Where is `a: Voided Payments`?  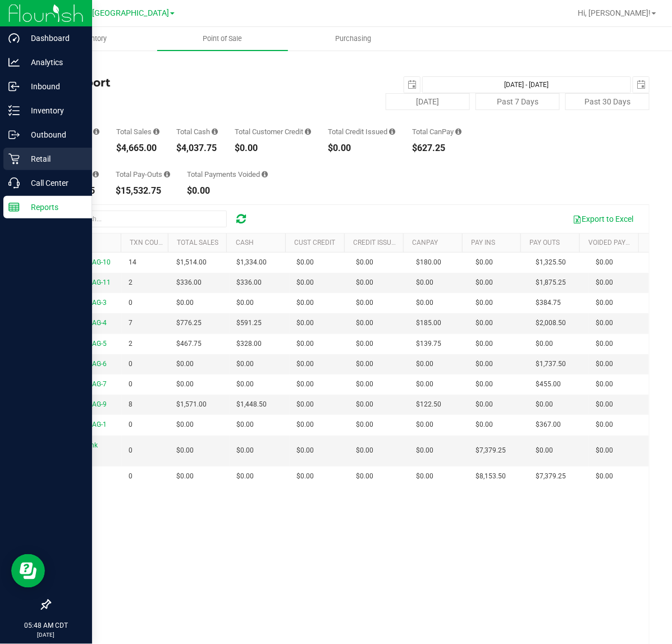
a: Voided Payments is located at coordinates (619, 242).